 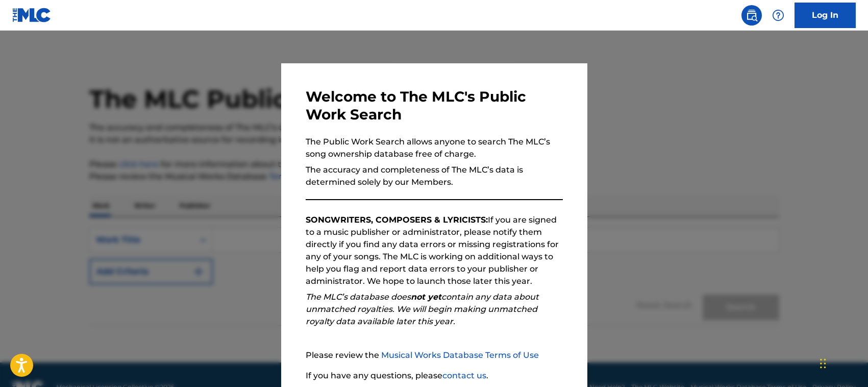 What do you see at coordinates (460, 355) in the screenshot?
I see `a: Musical Works Database Terms of Use` at bounding box center [460, 355].